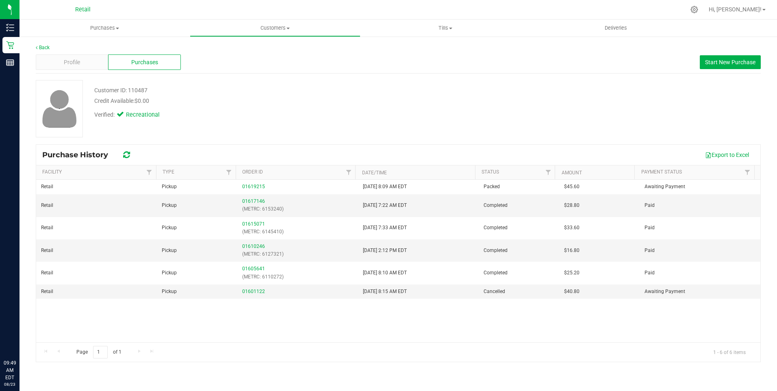 This screenshot has height=391, width=777. I want to click on a: Tills, so click(445, 28).